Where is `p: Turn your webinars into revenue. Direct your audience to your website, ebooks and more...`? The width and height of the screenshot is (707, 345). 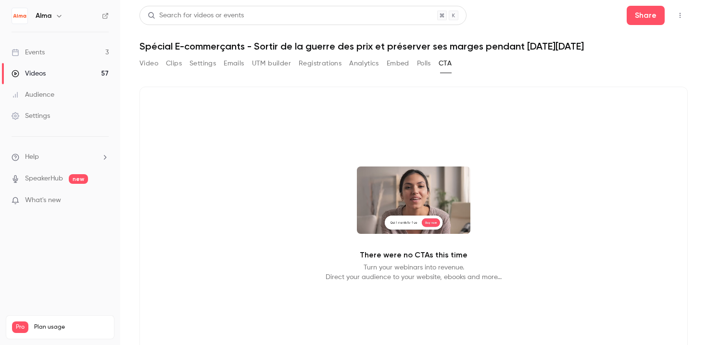
p: Turn your webinars into revenue. Direct your audience to your website, ebooks and more... is located at coordinates (414, 272).